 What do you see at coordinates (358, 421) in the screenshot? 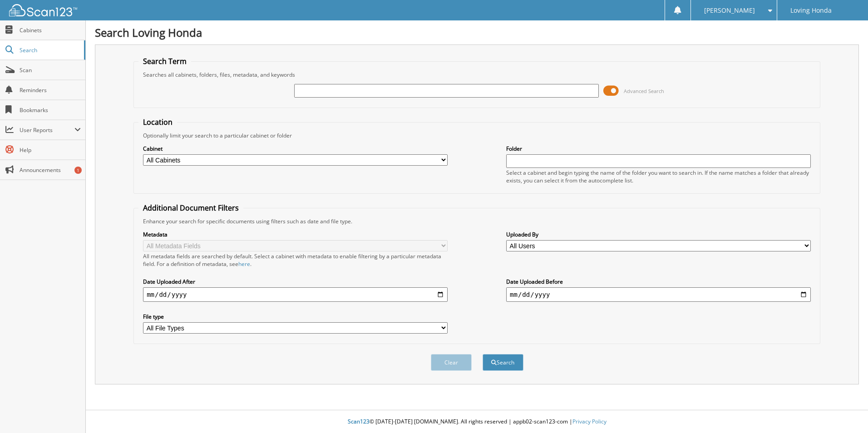
I see `span: Scan123` at bounding box center [358, 421].